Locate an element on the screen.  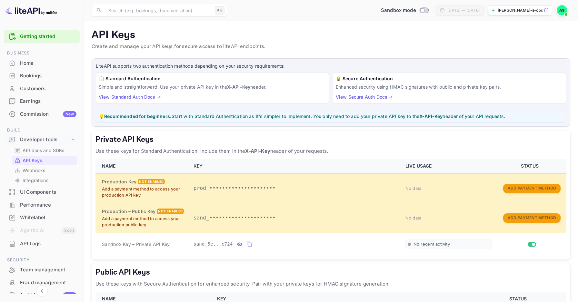
a: API docs and SDKs is located at coordinates (44, 150).